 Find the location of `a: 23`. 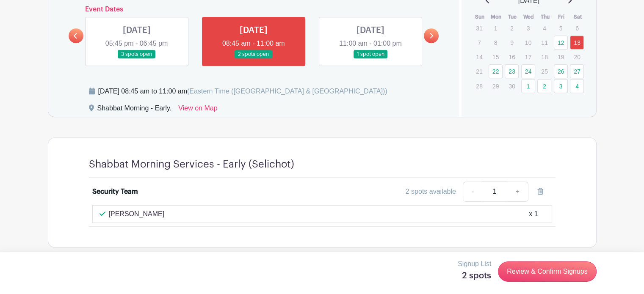

a: 23 is located at coordinates (512, 71).